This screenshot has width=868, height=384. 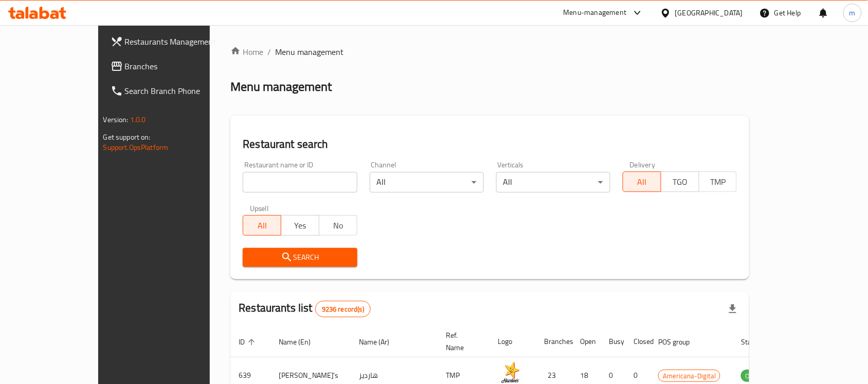 What do you see at coordinates (173, 91) in the screenshot?
I see `a: Search Branch Phone` at bounding box center [173, 91].